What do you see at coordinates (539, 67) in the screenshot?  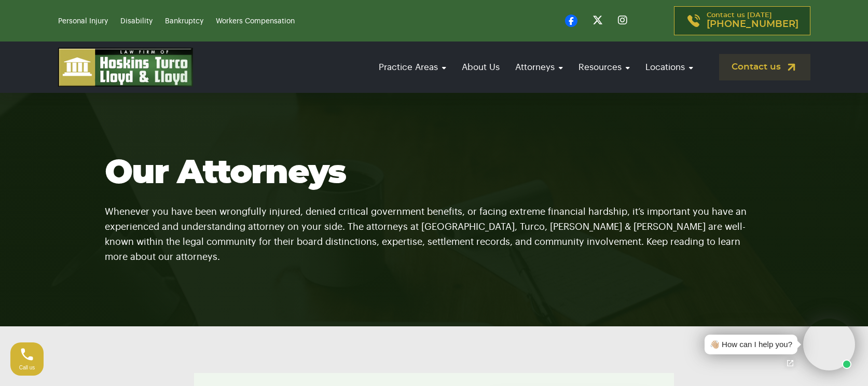 I see `a: Attorneys` at bounding box center [539, 67].